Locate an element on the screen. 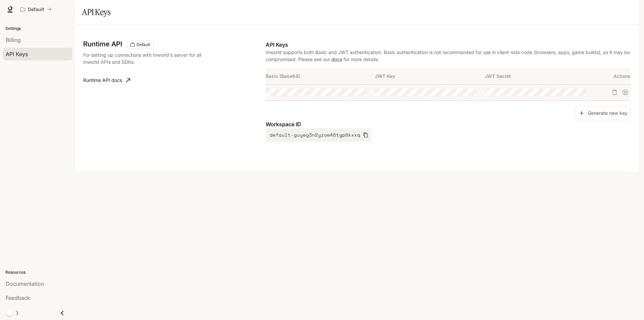  p: API Keys is located at coordinates (448, 45).